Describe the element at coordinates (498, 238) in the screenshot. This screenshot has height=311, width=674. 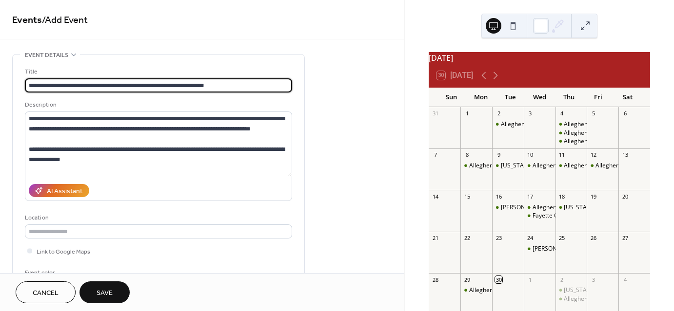
I see `div: 23` at that location.